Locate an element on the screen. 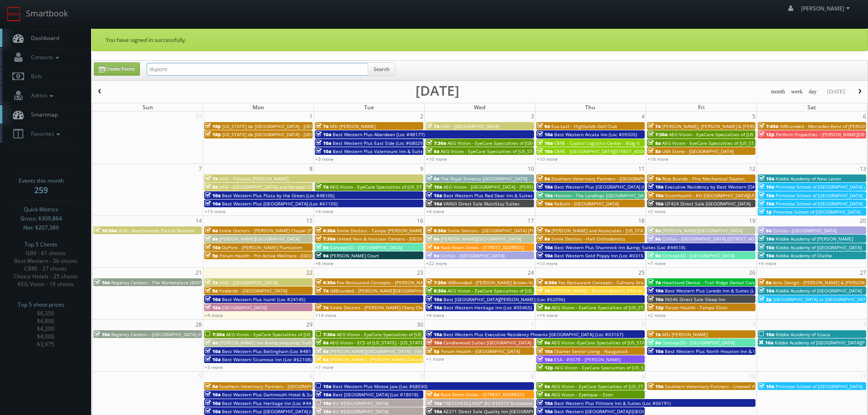  span: Best Western Plus Aberdeen (Loc #48177) is located at coordinates (379, 134).